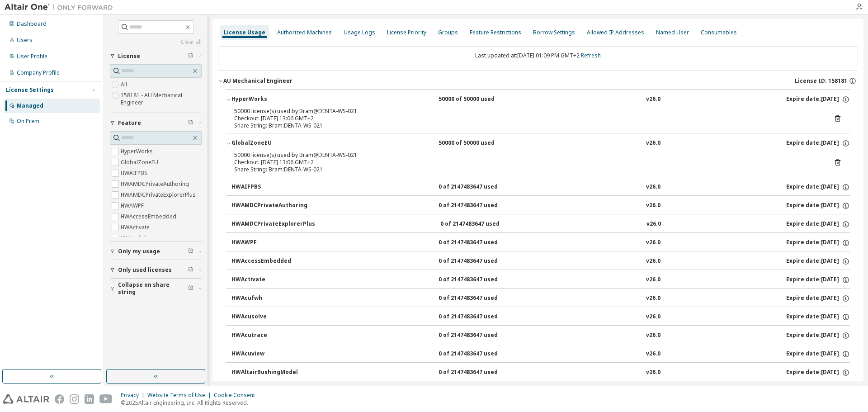  Describe the element at coordinates (272, 187) in the screenshot. I see `div: HWAIFPBS` at that location.